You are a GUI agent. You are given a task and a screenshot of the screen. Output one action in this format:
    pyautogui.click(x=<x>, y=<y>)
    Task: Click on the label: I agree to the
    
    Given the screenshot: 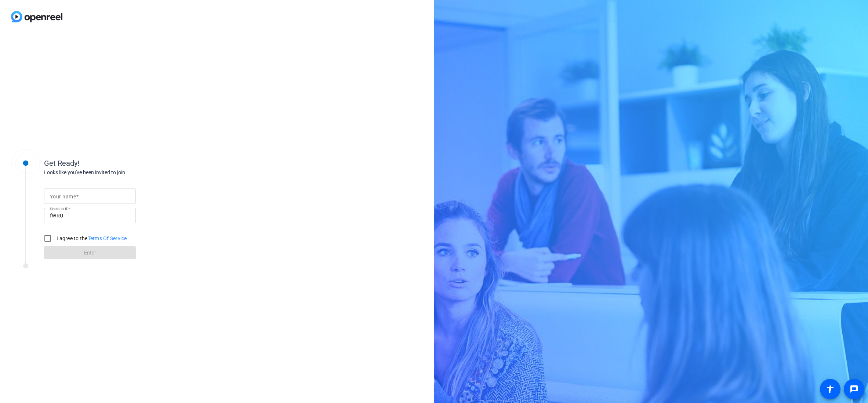 What is the action you would take?
    pyautogui.click(x=91, y=239)
    